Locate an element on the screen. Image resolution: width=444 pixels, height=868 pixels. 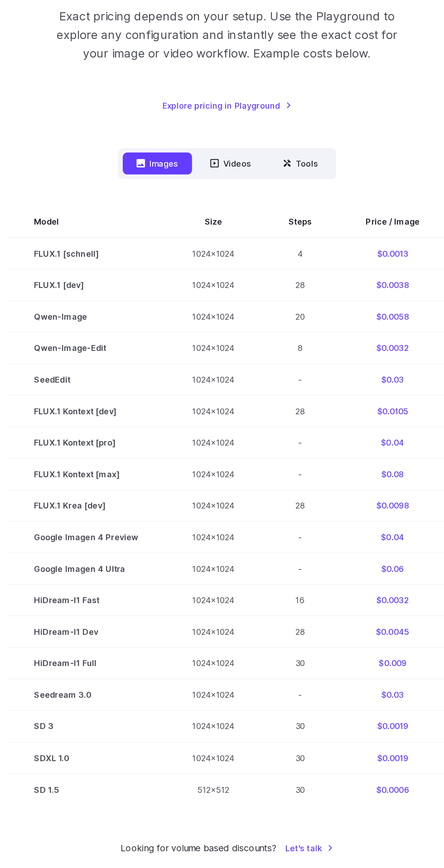
td: $0.009 is located at coordinates (355, 708).